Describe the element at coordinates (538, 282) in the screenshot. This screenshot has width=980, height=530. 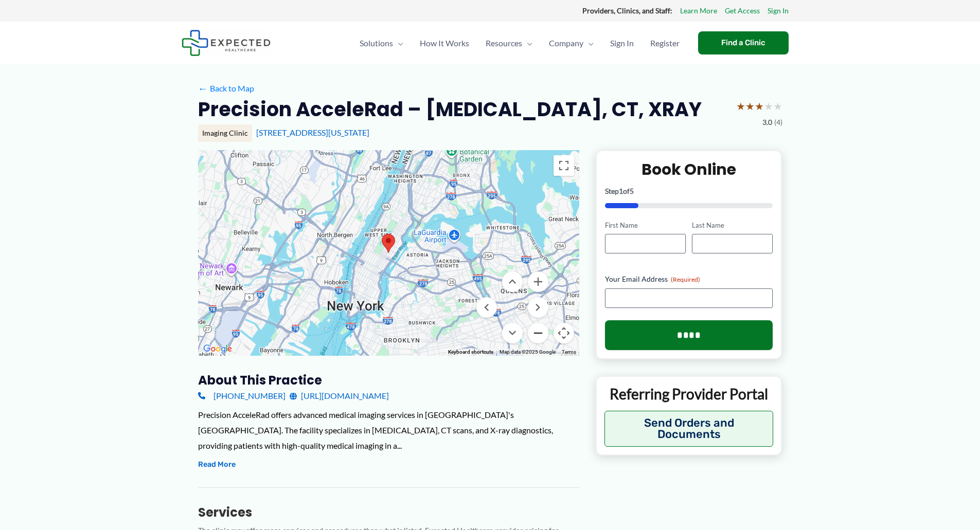
I see `button: Zoom in` at that location.